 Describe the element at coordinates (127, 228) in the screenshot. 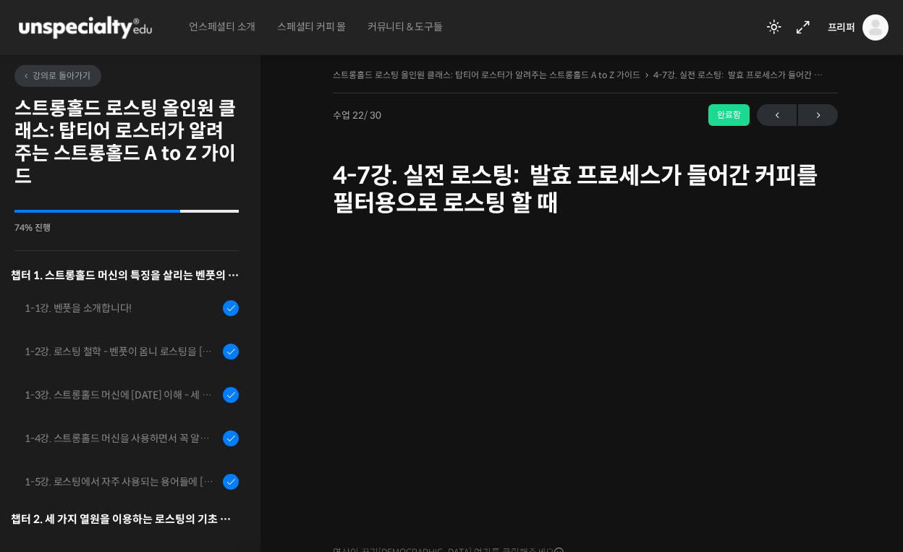

I see `div: 74% 진행` at that location.